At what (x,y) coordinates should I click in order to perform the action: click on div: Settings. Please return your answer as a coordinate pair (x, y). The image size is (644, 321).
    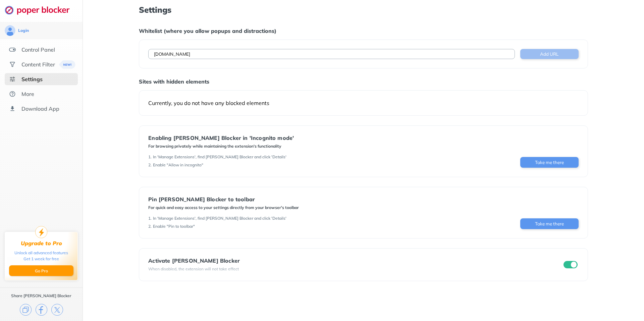
    Looking at the image, I should click on (32, 79).